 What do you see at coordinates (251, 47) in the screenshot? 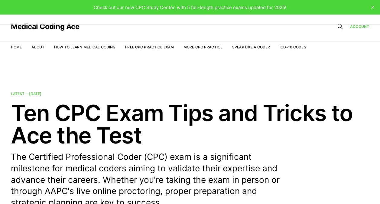
I see `a: Speak Like a Coder` at bounding box center [251, 47].